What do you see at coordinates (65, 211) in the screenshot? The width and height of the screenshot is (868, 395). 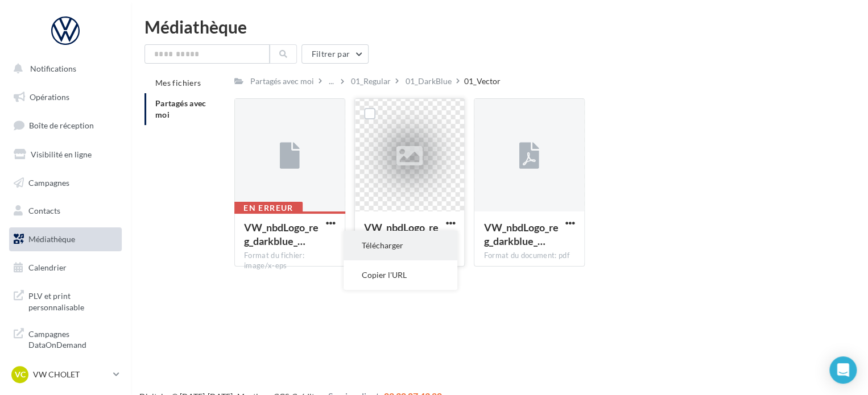 I see `a: Contacts` at bounding box center [65, 211].